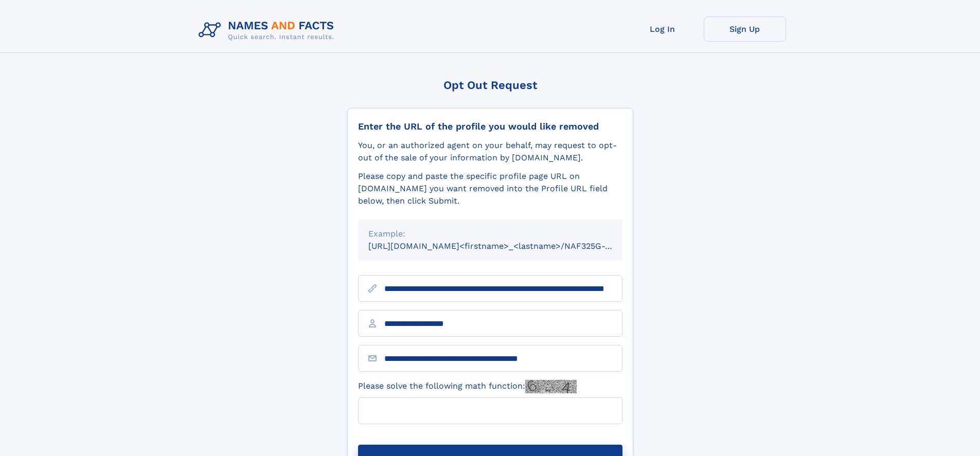  I want to click on label: Please solve the following math function:, so click(467, 387).